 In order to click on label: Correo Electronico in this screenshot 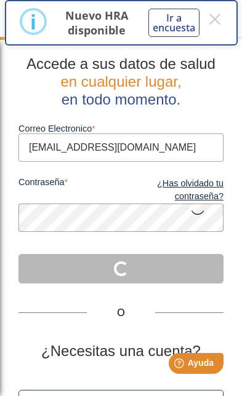, I will do `click(121, 129)`.